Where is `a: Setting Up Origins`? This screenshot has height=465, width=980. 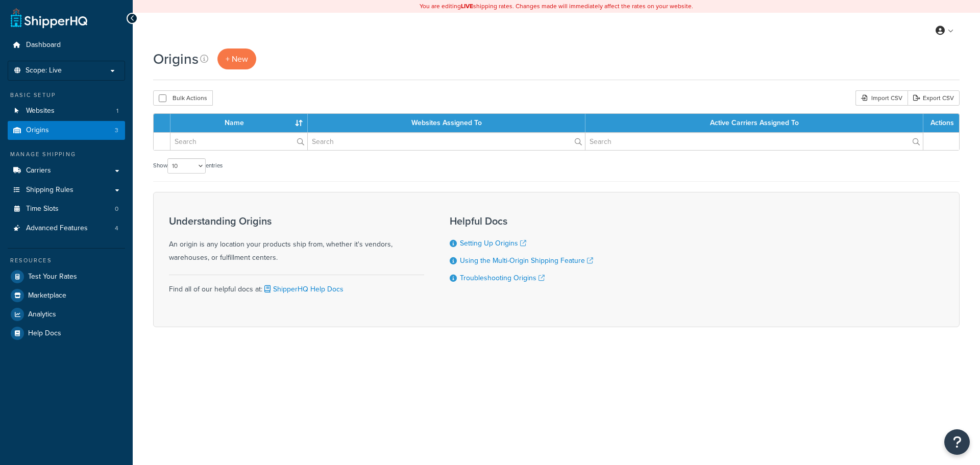 a: Setting Up Origins is located at coordinates (493, 243).